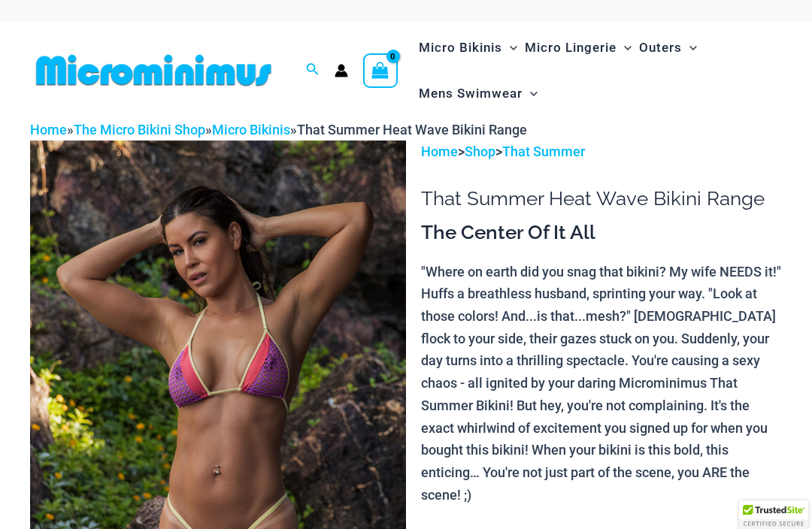  I want to click on span: Outers, so click(661, 47).